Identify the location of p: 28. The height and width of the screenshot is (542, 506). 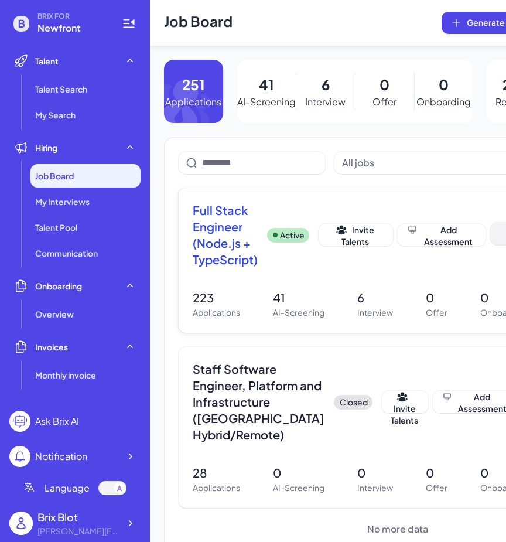
(216, 473).